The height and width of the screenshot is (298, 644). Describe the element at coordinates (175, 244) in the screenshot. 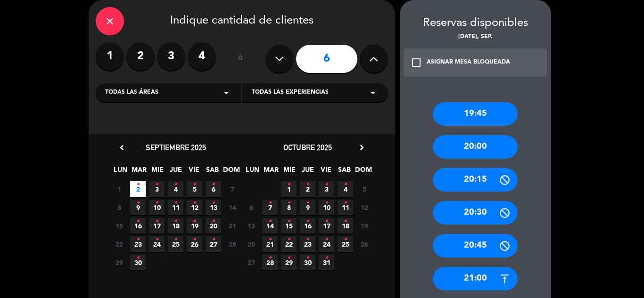

I see `span: 25` at that location.